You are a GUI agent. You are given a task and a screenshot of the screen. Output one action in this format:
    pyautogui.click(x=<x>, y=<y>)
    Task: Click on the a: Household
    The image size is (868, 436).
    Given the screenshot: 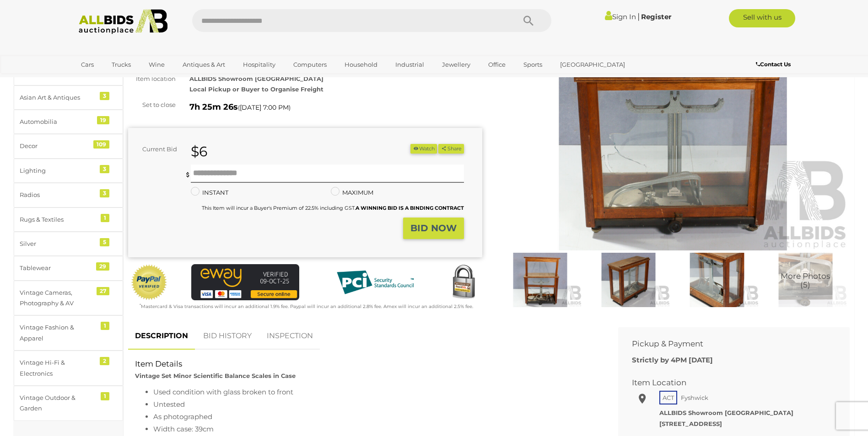 What is the action you would take?
    pyautogui.click(x=361, y=65)
    